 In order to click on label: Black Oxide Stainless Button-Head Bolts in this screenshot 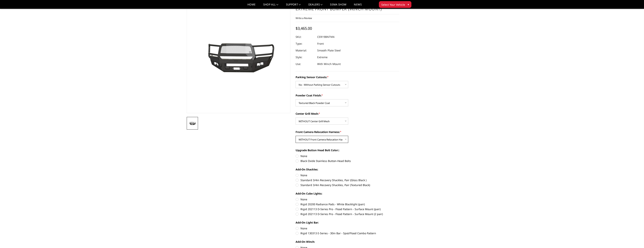, I will do `click(348, 161)`.